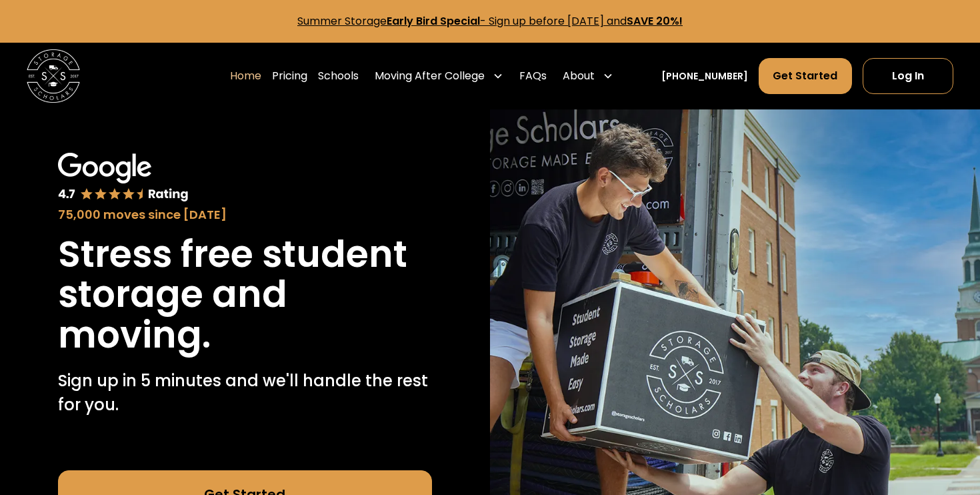 This screenshot has width=980, height=495. What do you see at coordinates (533, 76) in the screenshot?
I see `a: FAQs` at bounding box center [533, 76].